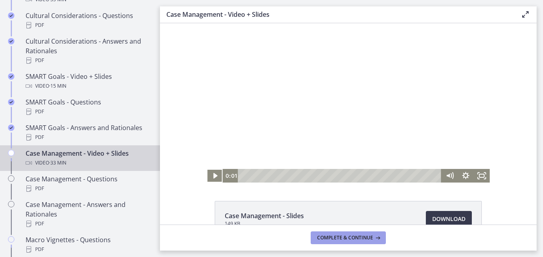 This screenshot has width=543, height=257. Describe the element at coordinates (337, 14) in the screenshot. I see `h3: Case Management - Video + Slides` at that location.